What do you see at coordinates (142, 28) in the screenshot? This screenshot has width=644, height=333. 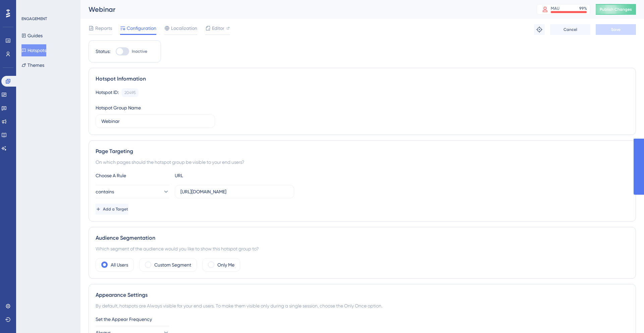 I see `span: Configuration` at bounding box center [142, 28].